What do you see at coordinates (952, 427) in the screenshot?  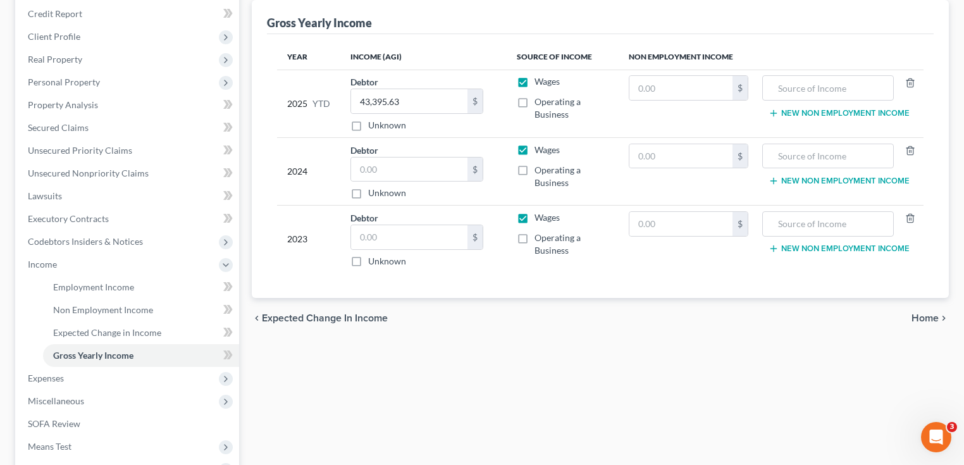 I see `span: 3` at bounding box center [952, 427].